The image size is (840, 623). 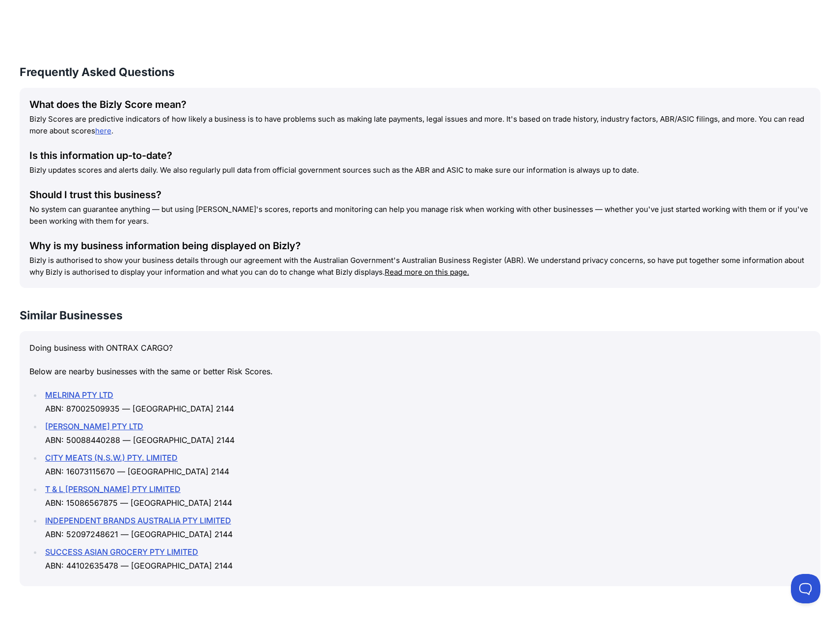 I want to click on div: What does the Bizly Score mean?, so click(x=420, y=105).